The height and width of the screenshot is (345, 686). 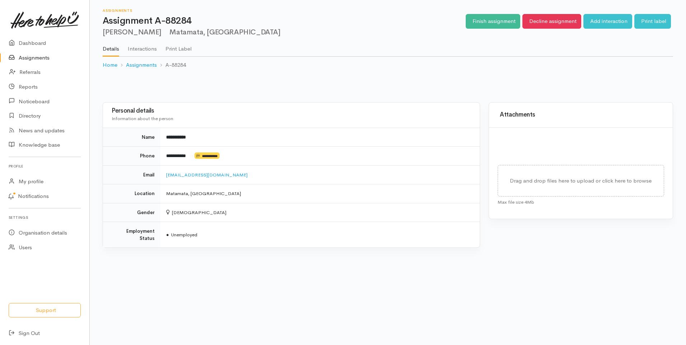 What do you see at coordinates (178, 46) in the screenshot?
I see `a: Print Label` at bounding box center [178, 46].